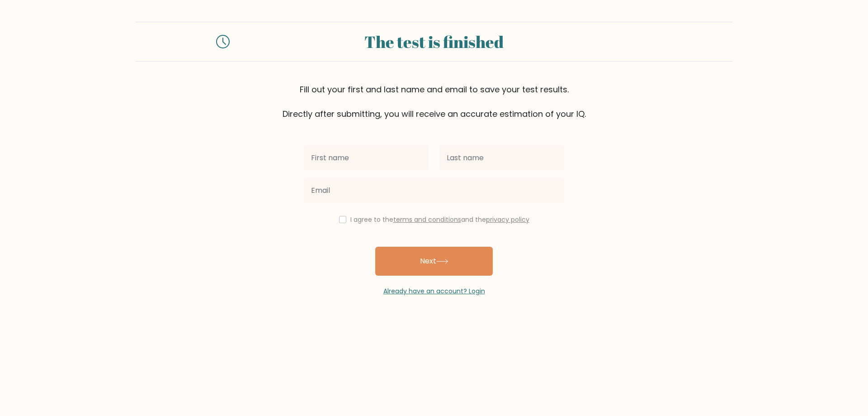 The image size is (868, 416). What do you see at coordinates (502, 158) in the screenshot?
I see `input: Last name` at bounding box center [502, 158].